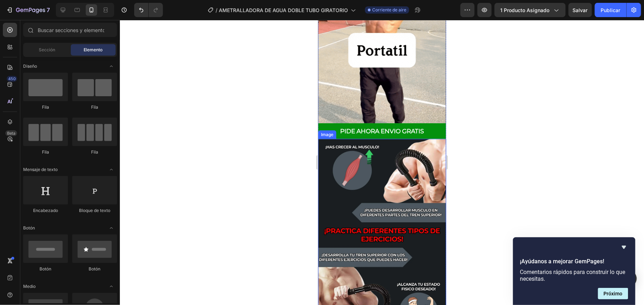 The height and width of the screenshot is (305, 644). Describe the element at coordinates (28, 228) in the screenshot. I see `span: Botón` at that location.